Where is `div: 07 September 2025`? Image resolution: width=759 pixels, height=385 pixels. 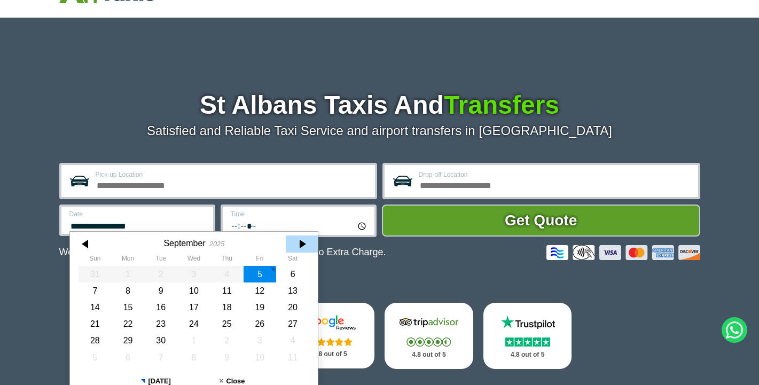
div: 07 September 2025 is located at coordinates (95, 290).